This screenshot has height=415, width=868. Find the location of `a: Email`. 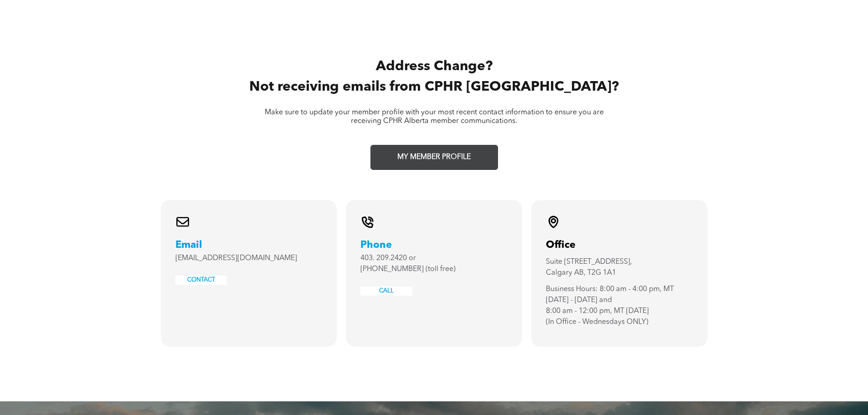

a: Email is located at coordinates (189, 245).